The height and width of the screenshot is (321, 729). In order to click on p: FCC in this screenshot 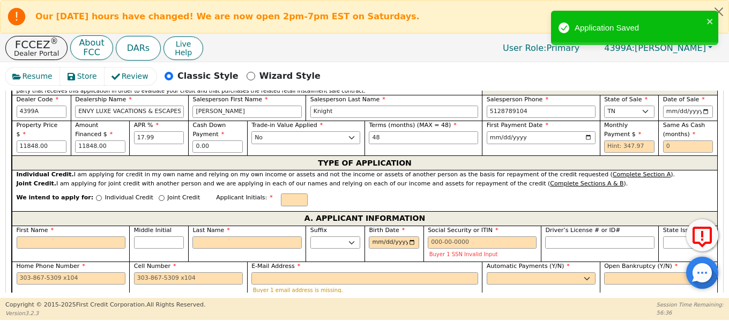, I will do `click(91, 53)`.